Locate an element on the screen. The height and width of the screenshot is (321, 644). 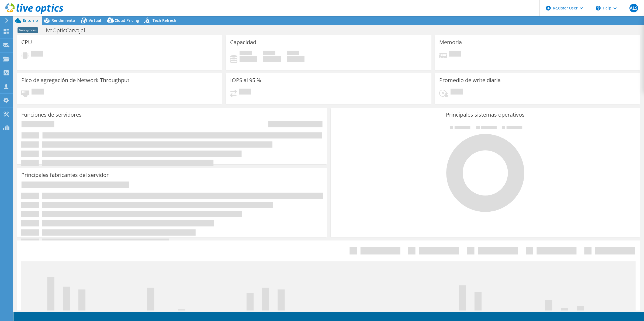
span: Virtual is located at coordinates (95, 20).